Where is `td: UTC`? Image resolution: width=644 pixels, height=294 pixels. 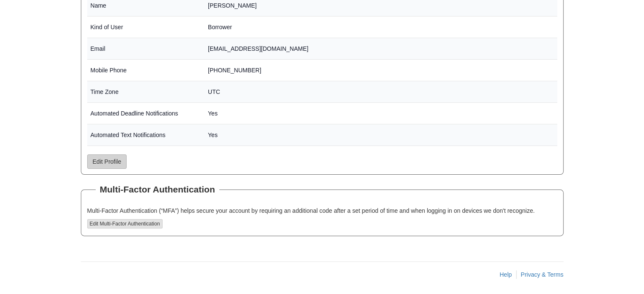
td: UTC is located at coordinates (381, 92).